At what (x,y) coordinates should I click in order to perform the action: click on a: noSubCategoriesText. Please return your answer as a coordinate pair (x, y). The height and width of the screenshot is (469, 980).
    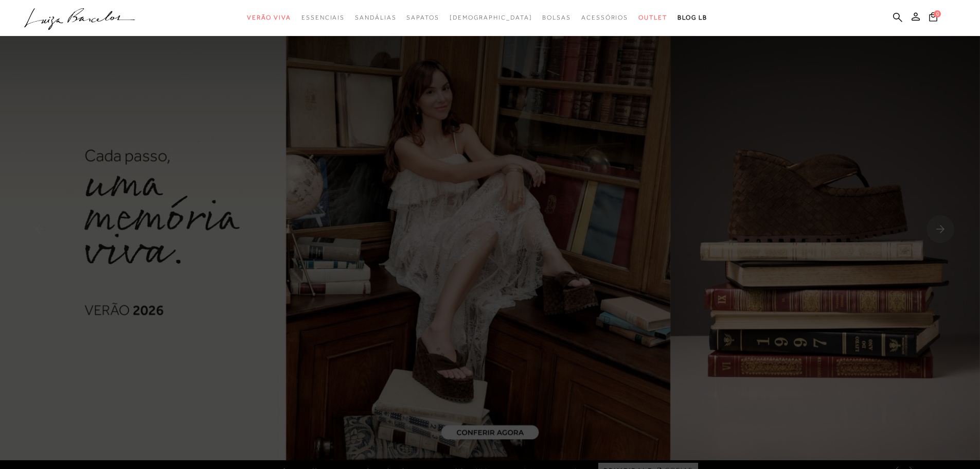
    Looking at the image, I should click on (491, 18).